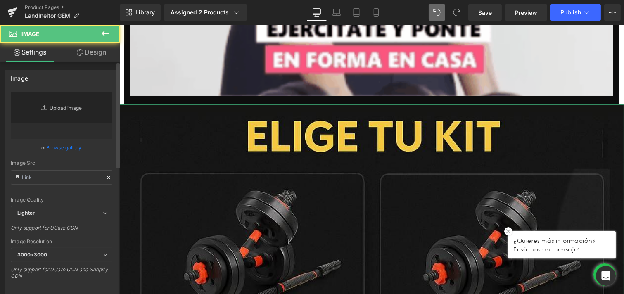 The width and height of the screenshot is (624, 294). What do you see at coordinates (575, 12) in the screenshot?
I see `button: Publish` at bounding box center [575, 12].